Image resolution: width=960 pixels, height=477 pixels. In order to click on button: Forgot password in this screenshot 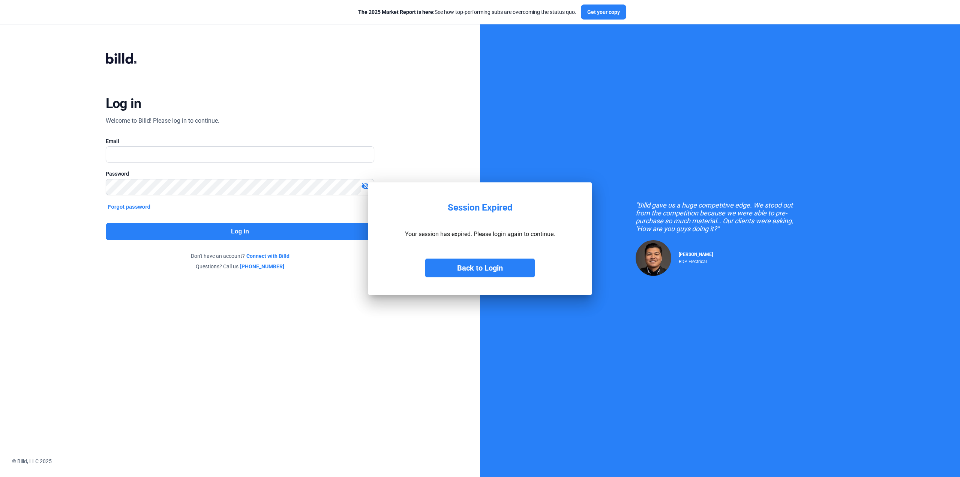, I will do `click(129, 207)`.